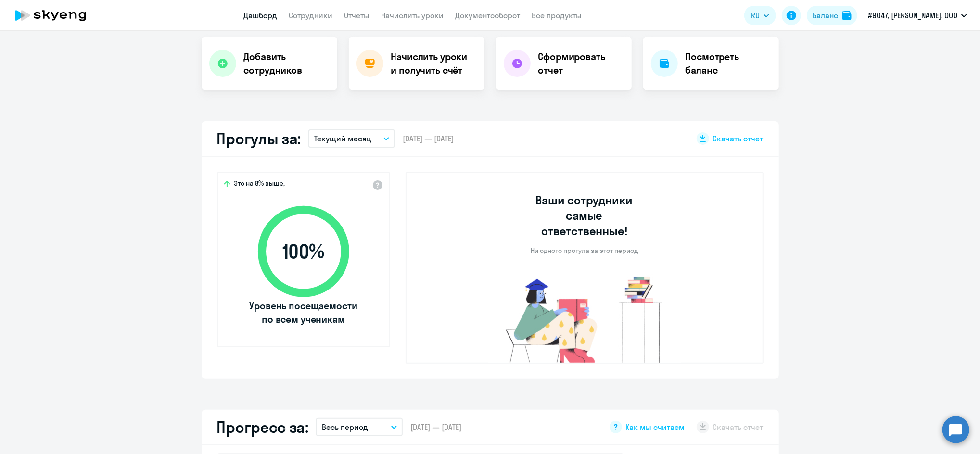 The height and width of the screenshot is (454, 980). Describe the element at coordinates (413, 15) in the screenshot. I see `a: Начислить уроки` at that location.